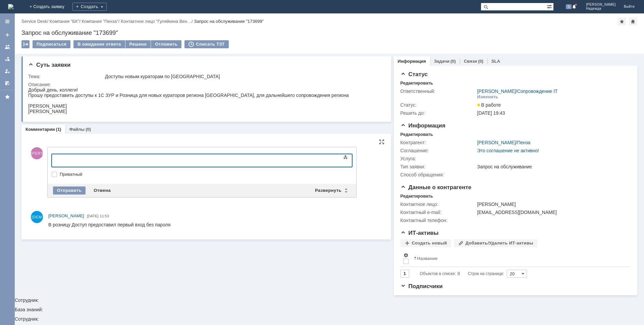 Image resolution: width=644 pixels, height=325 pixels. What do you see at coordinates (7, 35) in the screenshot?
I see `a: Создать заявку` at bounding box center [7, 35].